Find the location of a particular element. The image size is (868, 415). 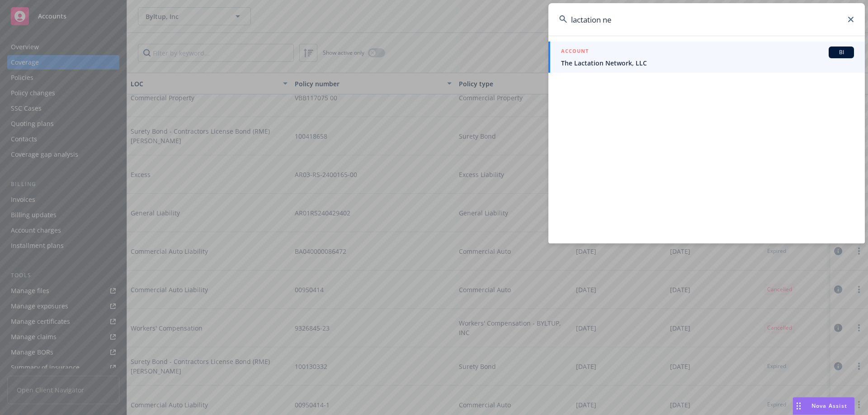

span: Nova Assist is located at coordinates (829, 405).